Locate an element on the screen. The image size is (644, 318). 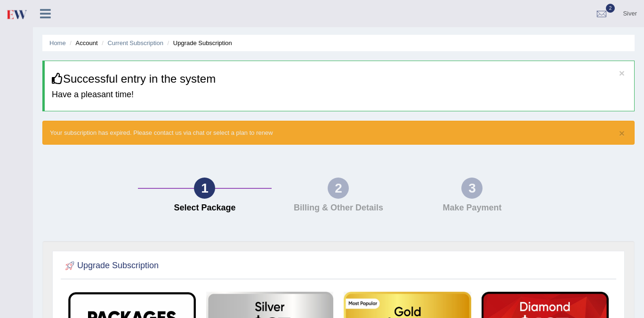
div: 2 is located at coordinates (338, 188).